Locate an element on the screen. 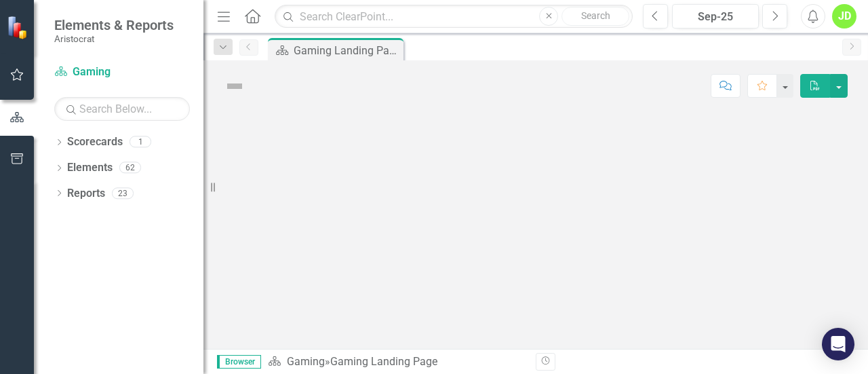  button: JD is located at coordinates (845, 16).